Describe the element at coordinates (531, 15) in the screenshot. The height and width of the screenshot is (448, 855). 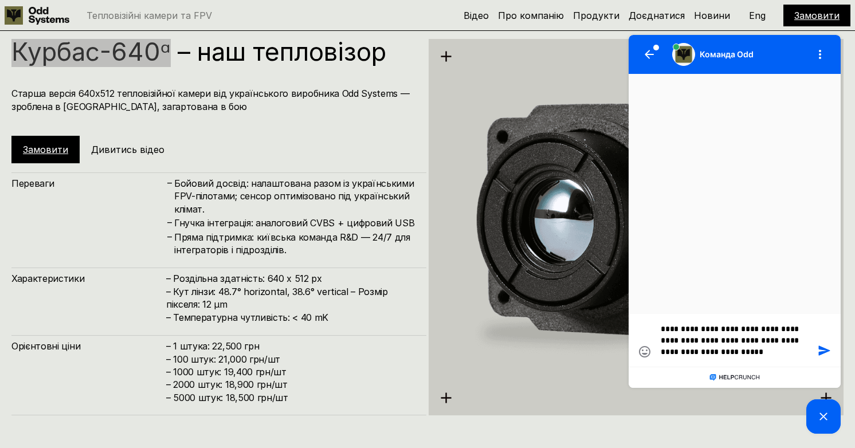
I see `a: Про компанію` at that location.